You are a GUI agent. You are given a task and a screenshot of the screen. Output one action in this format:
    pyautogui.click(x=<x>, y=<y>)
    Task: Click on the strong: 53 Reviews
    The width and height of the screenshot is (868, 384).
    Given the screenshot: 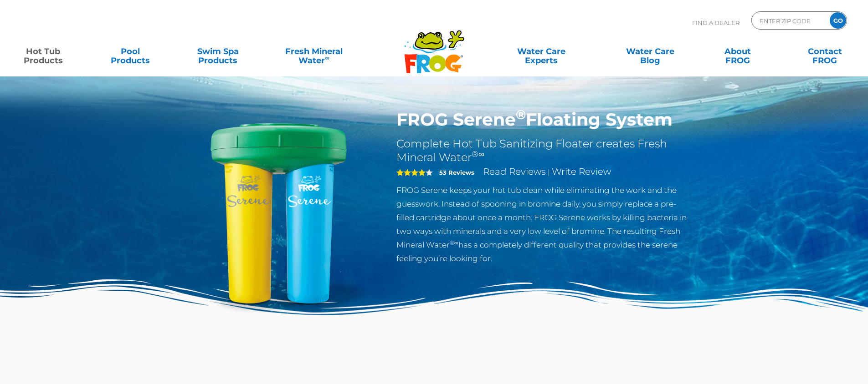 What is the action you would take?
    pyautogui.click(x=457, y=173)
    